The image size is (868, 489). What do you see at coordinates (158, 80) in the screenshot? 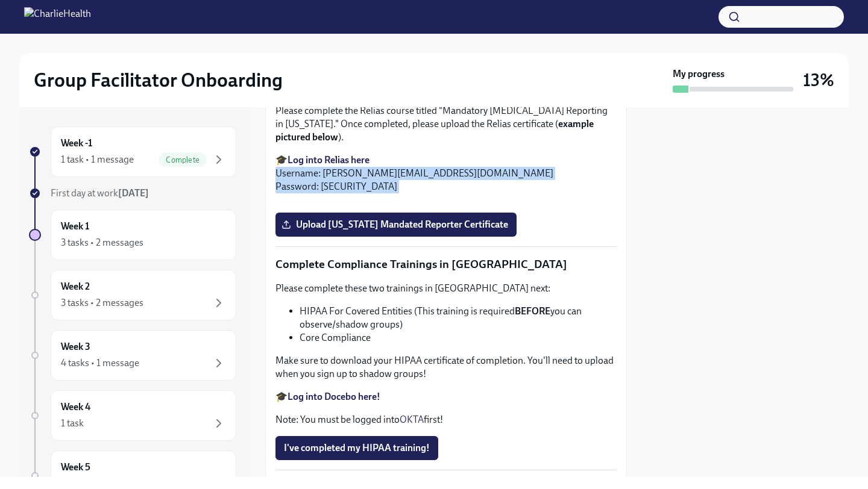
I see `h2: Group Facilitator Onboarding` at bounding box center [158, 80].